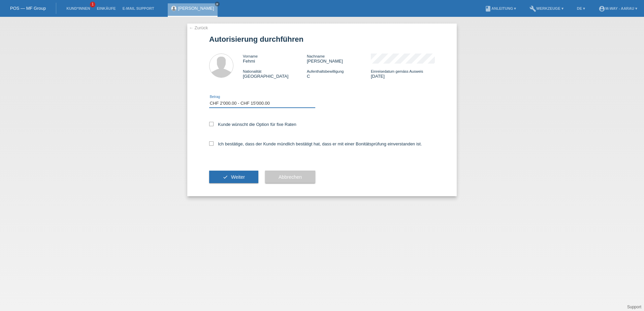  I want to click on a: Support, so click(634, 307).